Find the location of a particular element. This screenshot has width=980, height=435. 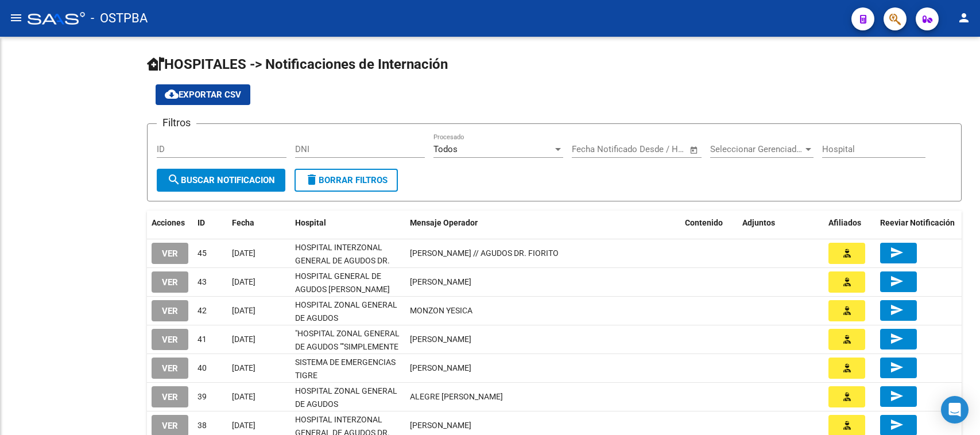

h3: Filtros is located at coordinates (177, 123).